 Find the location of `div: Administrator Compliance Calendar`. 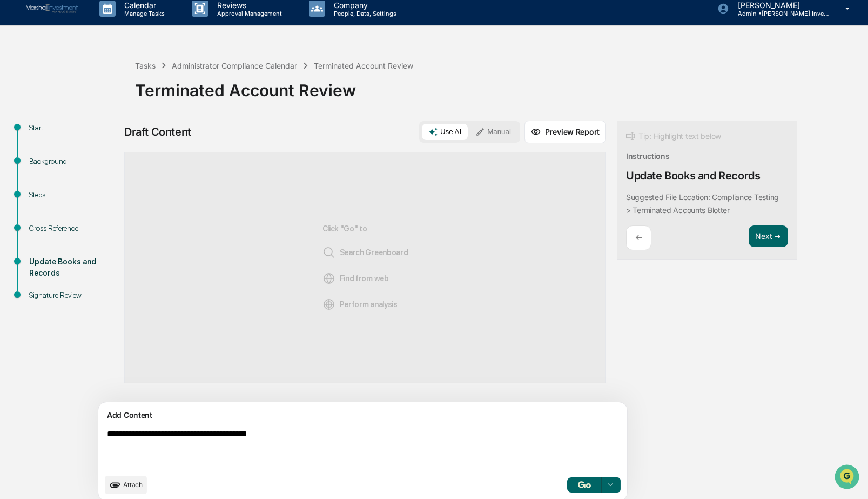

div: Administrator Compliance Calendar is located at coordinates (234, 65).